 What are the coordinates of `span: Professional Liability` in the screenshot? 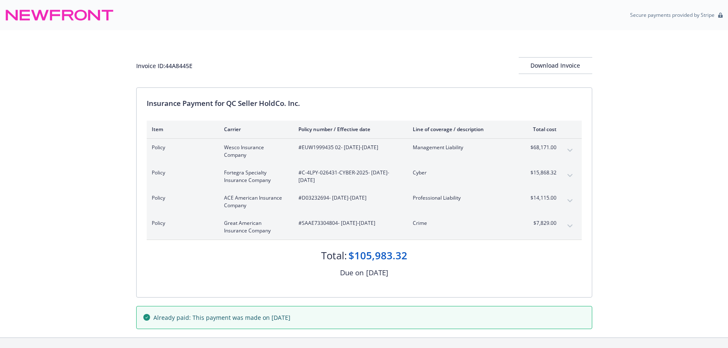 It's located at (462, 198).